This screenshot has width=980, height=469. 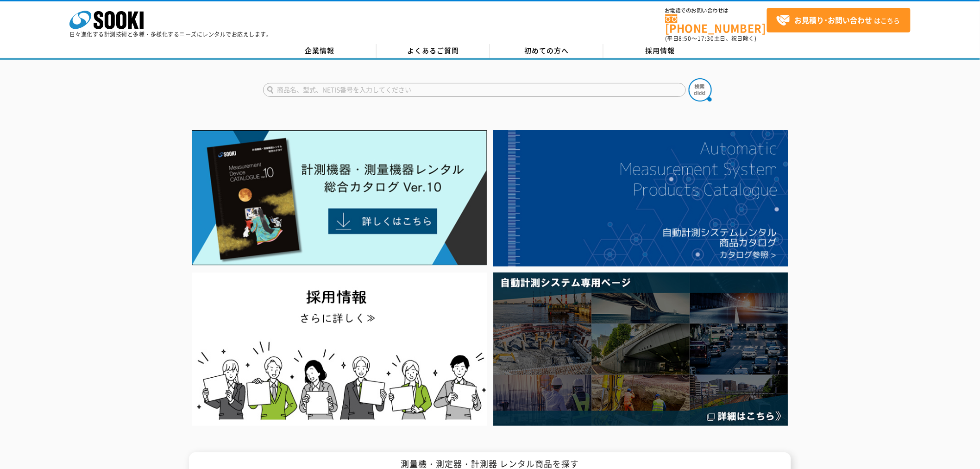 I want to click on strong: お見積り･お問い合わせ, so click(x=833, y=20).